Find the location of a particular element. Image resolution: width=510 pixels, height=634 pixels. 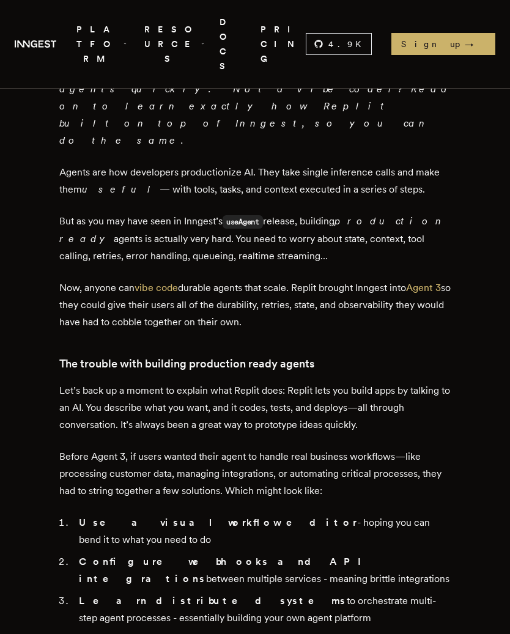

a: Sign up is located at coordinates (443, 44).